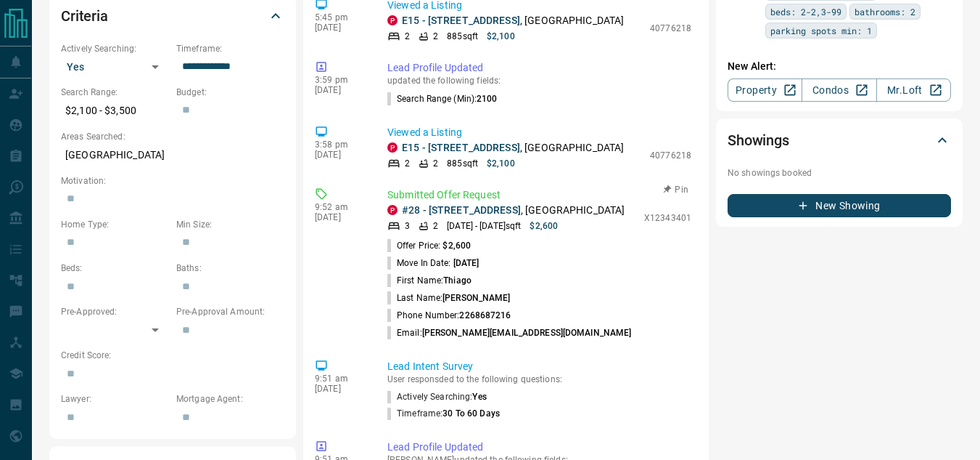 The height and width of the screenshot is (460, 980). What do you see at coordinates (429, 245) in the screenshot?
I see `p: Offer Price:` at bounding box center [429, 245].